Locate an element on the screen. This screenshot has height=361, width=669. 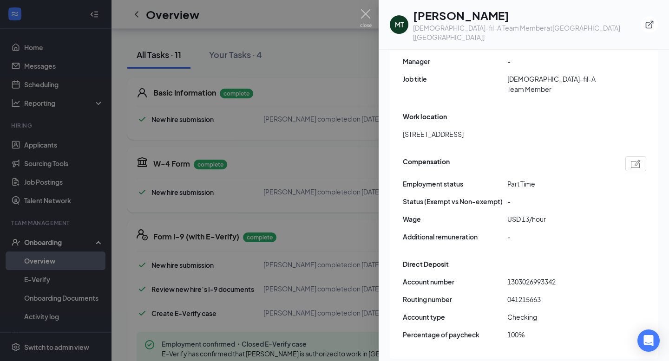
span: Employment status is located at coordinates (455, 184).